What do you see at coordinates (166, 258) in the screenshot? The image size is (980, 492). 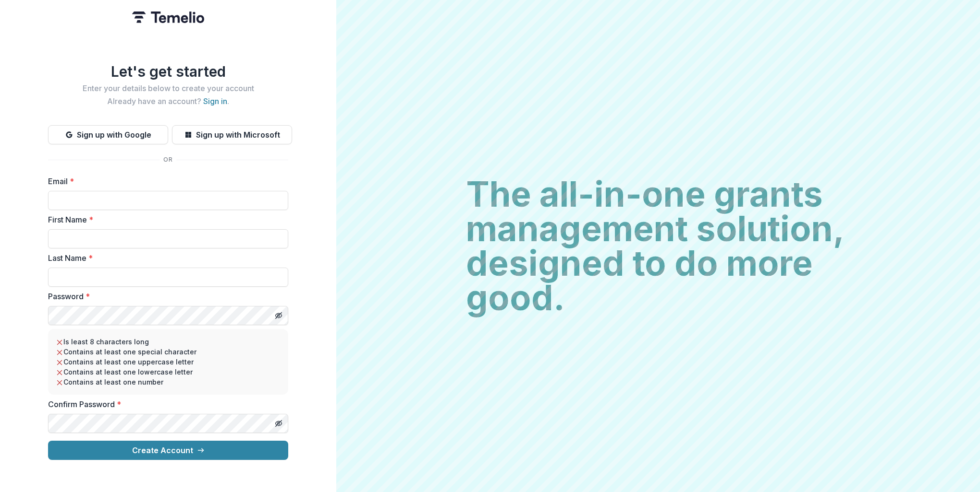 I see `label: Last Name` at bounding box center [166, 258].